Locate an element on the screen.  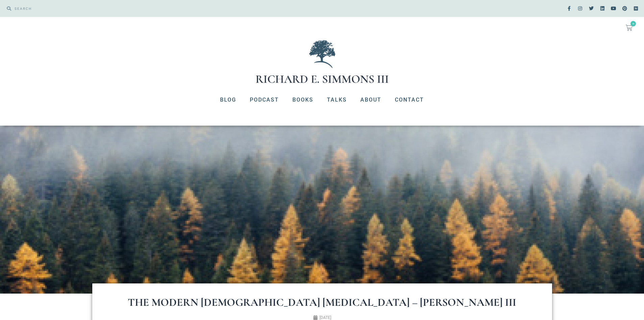
a: About is located at coordinates (371, 100).